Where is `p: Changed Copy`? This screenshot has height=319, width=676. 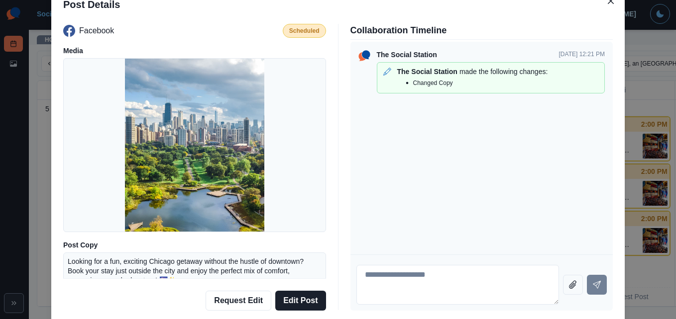
p: Changed Copy is located at coordinates (433, 83).